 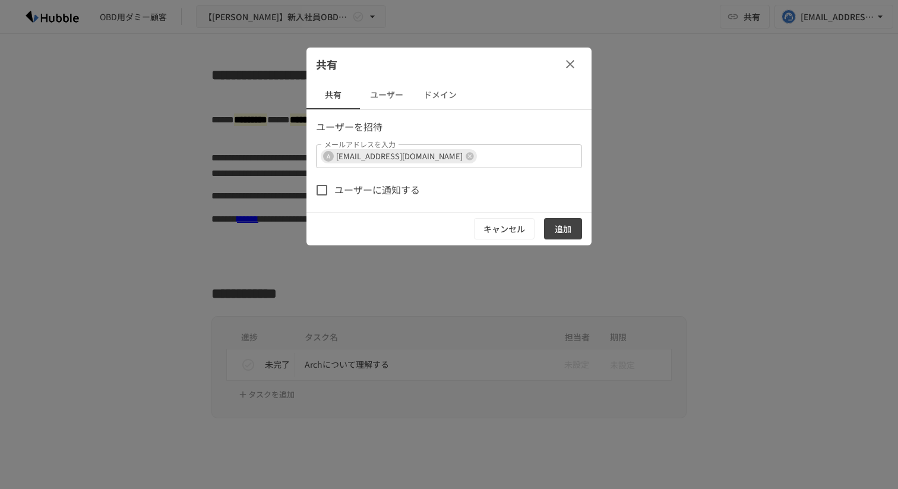 I want to click on button: ユーザー, so click(x=387, y=95).